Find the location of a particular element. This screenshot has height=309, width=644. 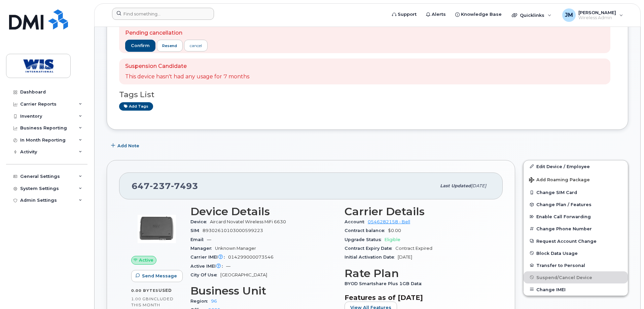

button: Change SIM Card is located at coordinates (576, 192).